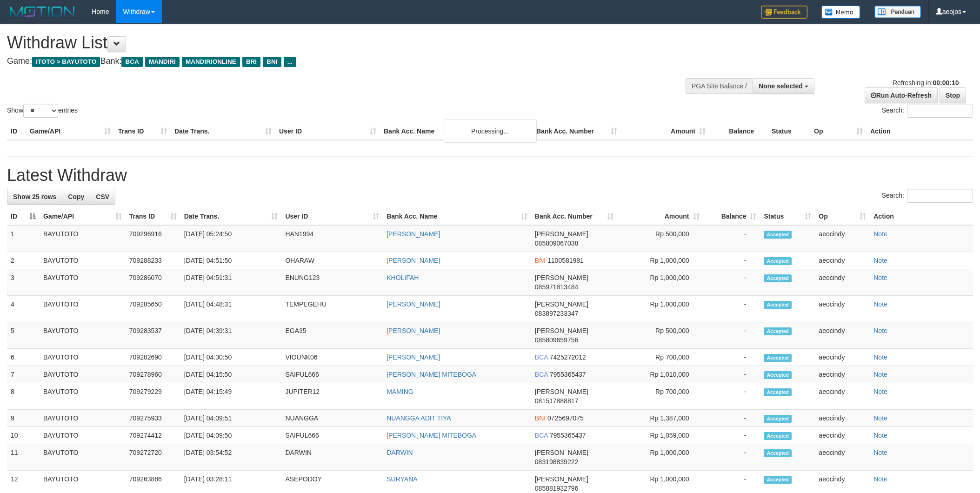 The height and width of the screenshot is (493, 980). I want to click on input: Search:, so click(940, 196).